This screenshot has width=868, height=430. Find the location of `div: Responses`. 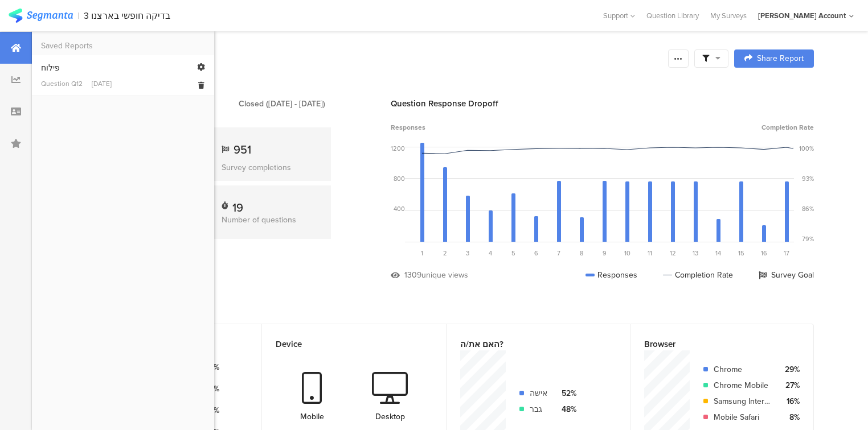

div: Responses is located at coordinates (611, 275).